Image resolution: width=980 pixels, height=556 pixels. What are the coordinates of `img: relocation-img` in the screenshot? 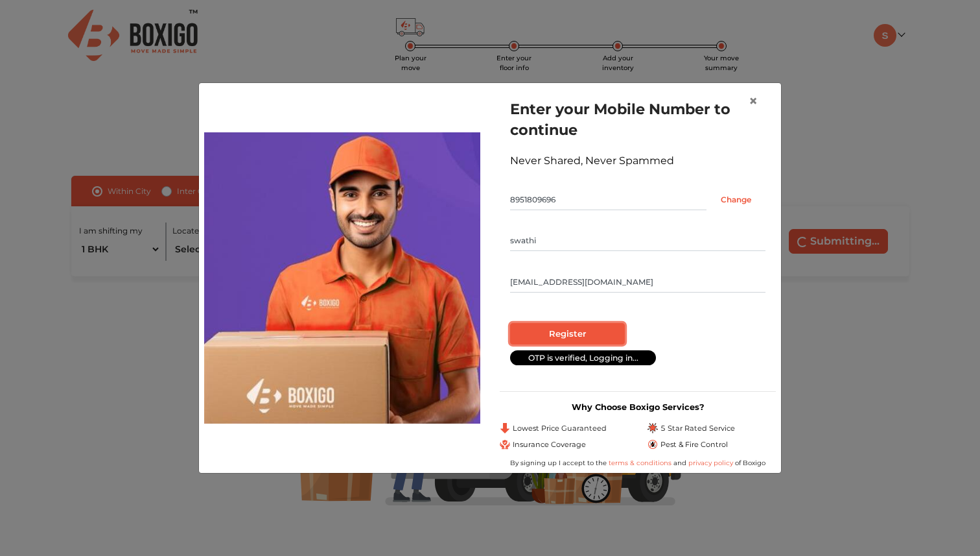 It's located at (342, 278).